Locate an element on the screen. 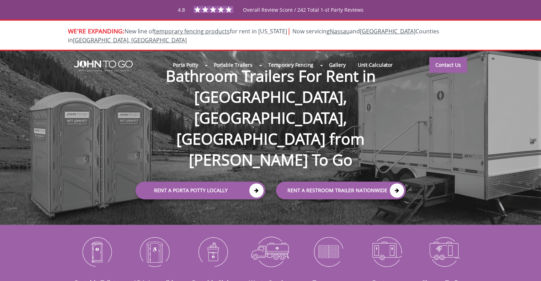 The height and width of the screenshot is (281, 541). a: Contact Us is located at coordinates (448, 65).